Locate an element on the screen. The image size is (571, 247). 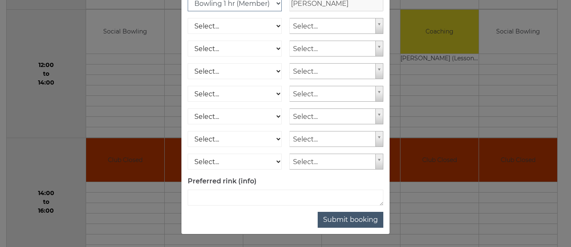
button: Submit booking is located at coordinates (350, 220).